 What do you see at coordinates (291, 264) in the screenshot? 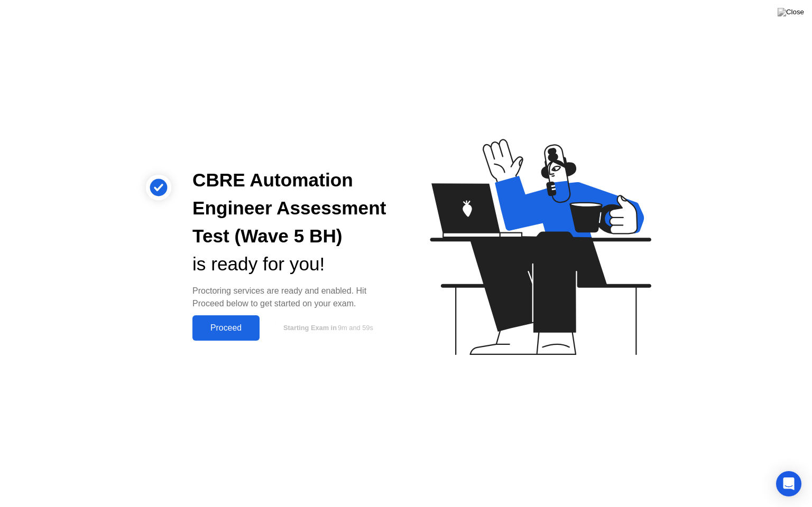
I see `div: is ready for you!` at bounding box center [291, 264].